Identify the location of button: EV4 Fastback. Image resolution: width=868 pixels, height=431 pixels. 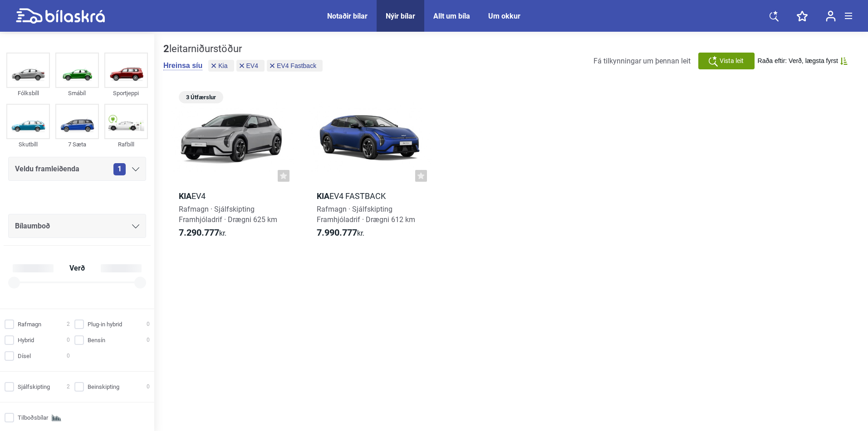
(294, 66).